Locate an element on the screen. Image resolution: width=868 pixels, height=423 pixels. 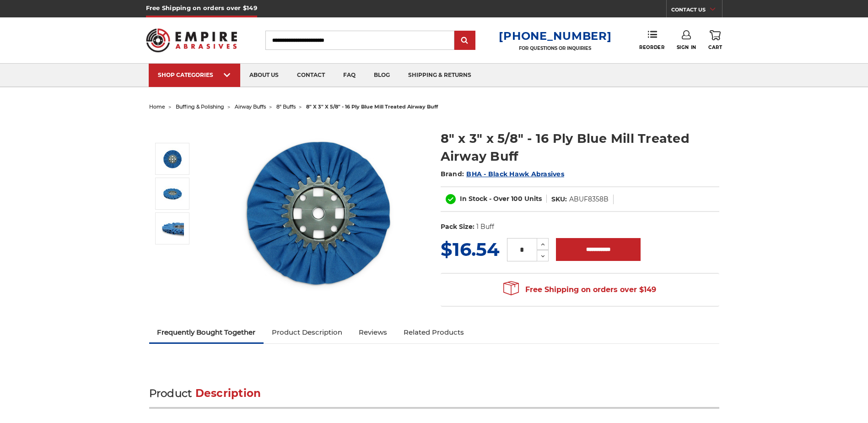
dt: SKU: is located at coordinates (559, 199).